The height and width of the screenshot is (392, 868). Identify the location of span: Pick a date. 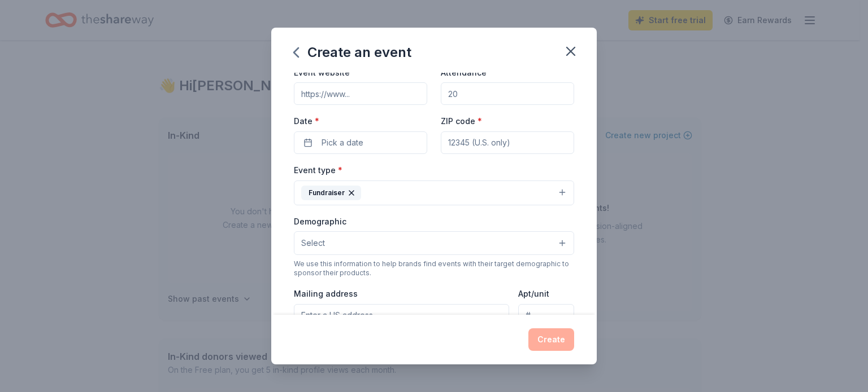
(342, 143).